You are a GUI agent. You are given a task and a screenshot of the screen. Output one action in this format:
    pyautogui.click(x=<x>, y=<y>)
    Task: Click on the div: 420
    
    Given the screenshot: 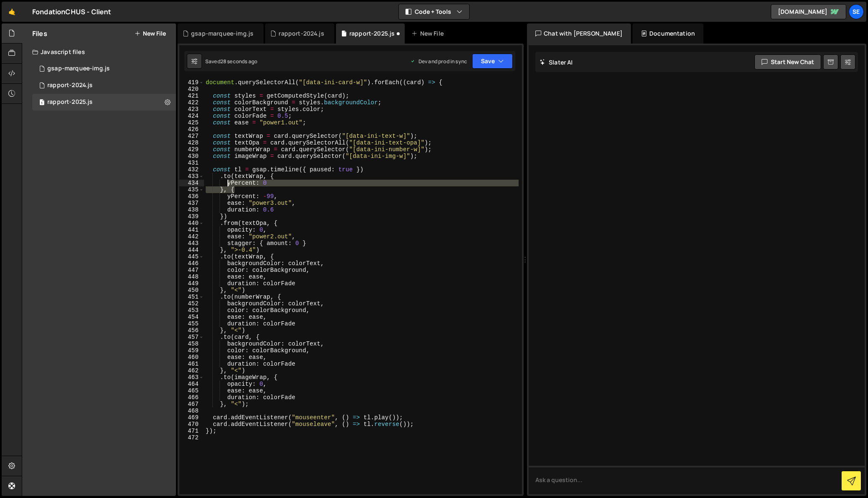 What is the action you would take?
    pyautogui.click(x=192, y=89)
    